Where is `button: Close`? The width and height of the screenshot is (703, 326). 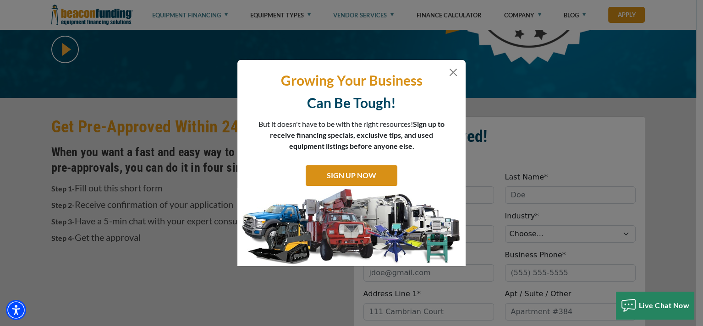 button: Close is located at coordinates (453, 72).